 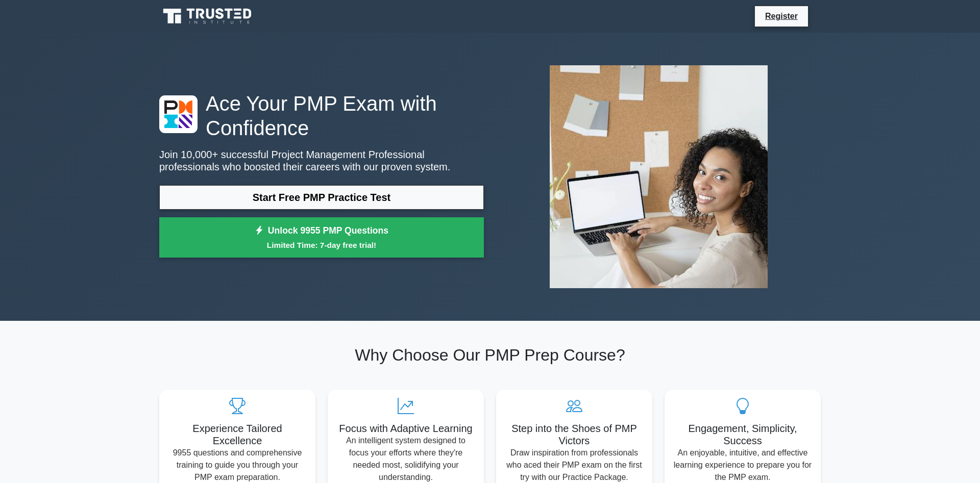 What do you see at coordinates (322, 116) in the screenshot?
I see `h1: Ace Your PMP Exam with Confidence` at bounding box center [322, 116].